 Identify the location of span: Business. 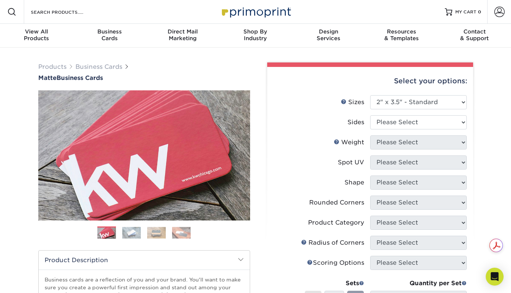
(109, 32).